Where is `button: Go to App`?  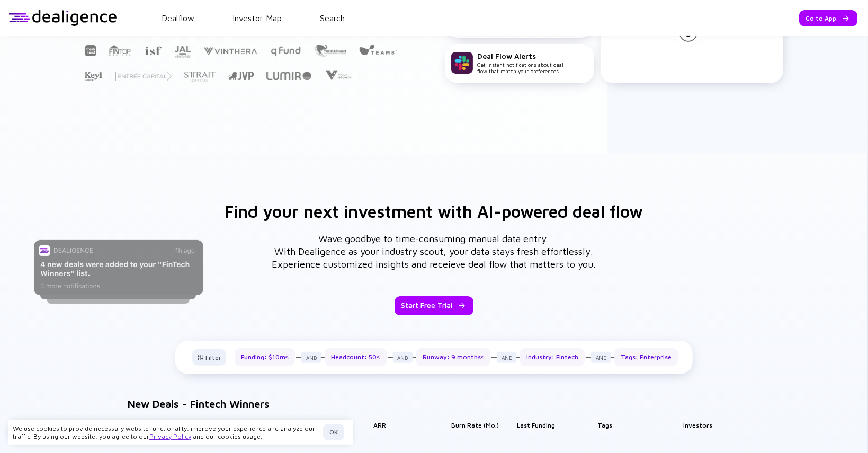 button: Go to App is located at coordinates (828, 18).